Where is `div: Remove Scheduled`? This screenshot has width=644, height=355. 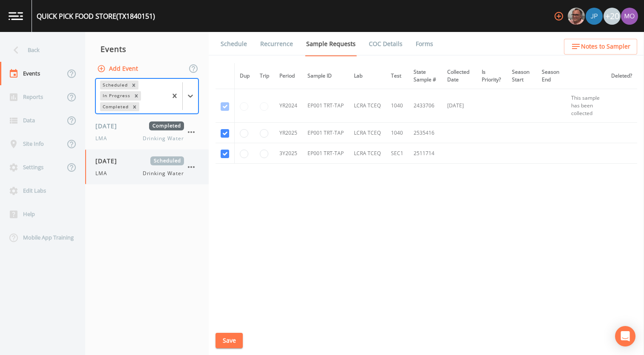 div: Remove Scheduled is located at coordinates (134, 85).